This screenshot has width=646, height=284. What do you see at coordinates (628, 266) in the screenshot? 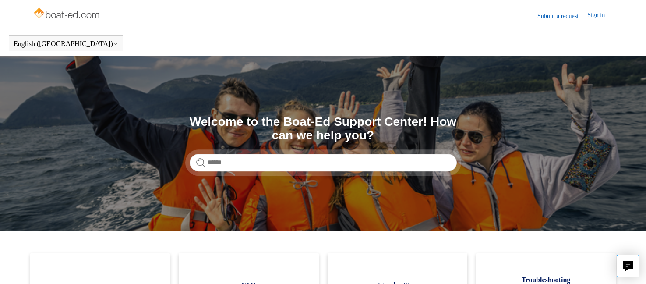
I see `div: Live chat` at bounding box center [628, 266].